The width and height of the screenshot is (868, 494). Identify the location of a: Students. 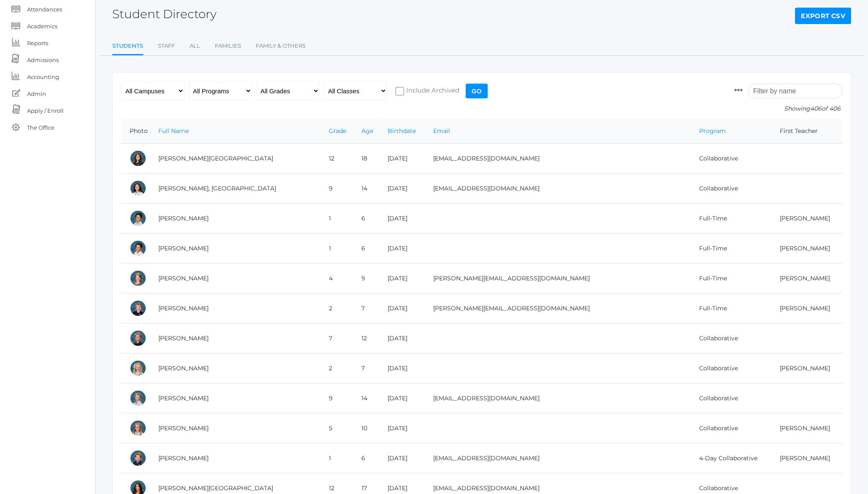
(128, 46).